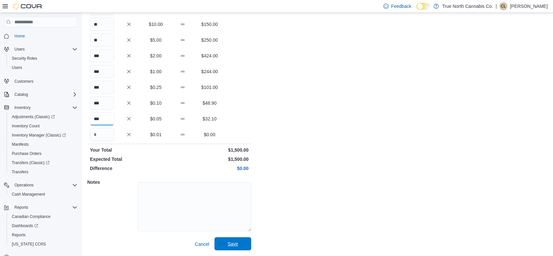 This screenshot has height=256, width=553. What do you see at coordinates (22, 108) in the screenshot?
I see `button: Inventory` at bounding box center [22, 108].